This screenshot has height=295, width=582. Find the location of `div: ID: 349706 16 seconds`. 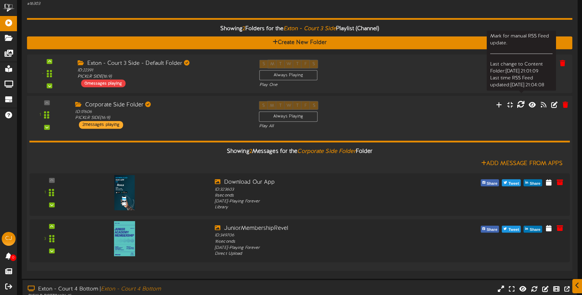

div: ID: 349706 16 seconds is located at coordinates (322, 238).